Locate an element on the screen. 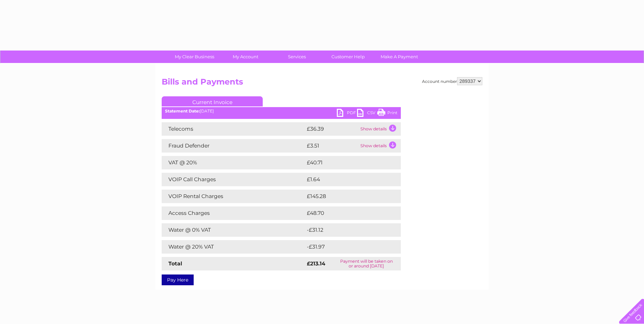 The width and height of the screenshot is (644, 324). div: Account number is located at coordinates (452, 81).